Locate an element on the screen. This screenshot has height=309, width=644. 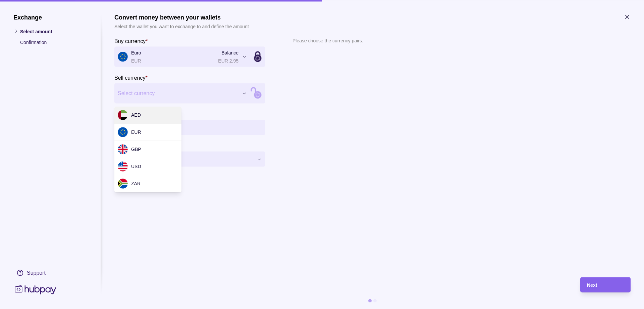
span: GBP is located at coordinates (136, 149).